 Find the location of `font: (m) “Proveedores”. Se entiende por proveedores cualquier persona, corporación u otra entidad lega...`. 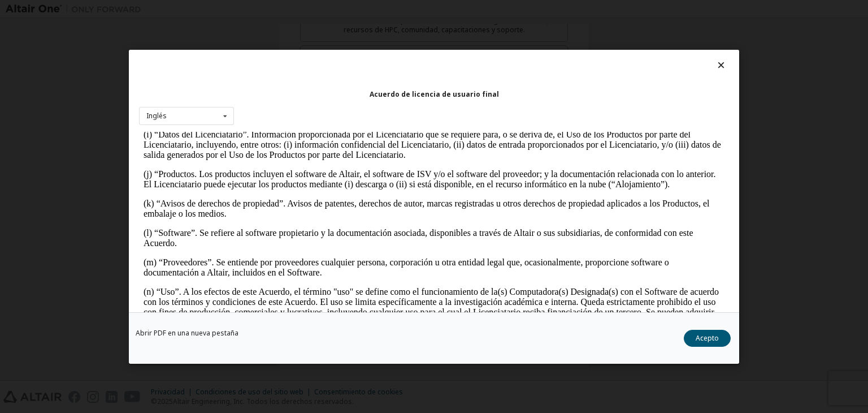

font: (m) “Proveedores”. Se entiende por proveedores cualquier persona, corporación u otra entidad lega... is located at coordinates (267, 135).